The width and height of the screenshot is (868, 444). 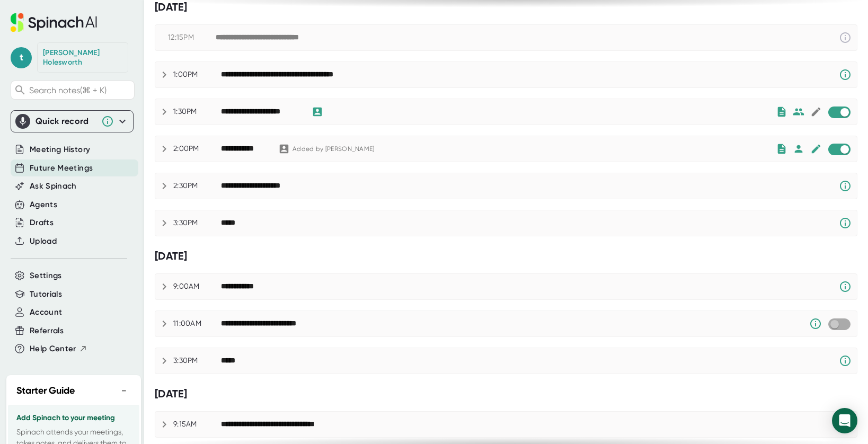 What do you see at coordinates (47, 331) in the screenshot?
I see `button: Referrals` at bounding box center [47, 331].